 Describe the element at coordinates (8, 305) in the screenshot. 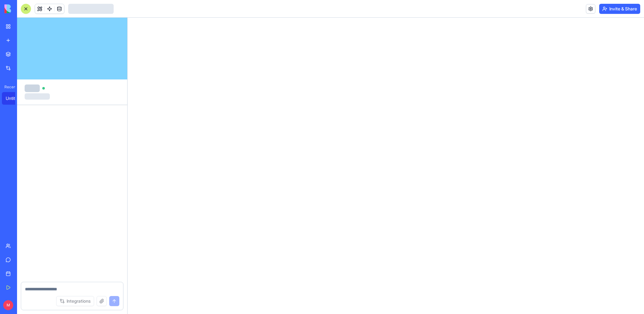

I see `span: M` at that location.